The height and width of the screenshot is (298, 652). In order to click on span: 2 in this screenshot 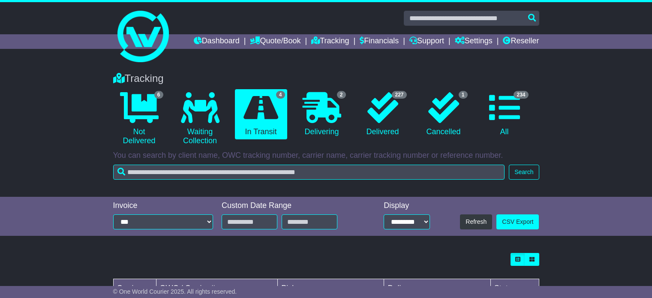, I will do `click(341, 95)`.